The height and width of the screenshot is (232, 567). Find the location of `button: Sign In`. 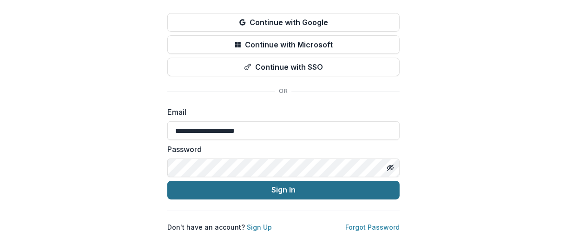

button: Sign In is located at coordinates (283, 190).